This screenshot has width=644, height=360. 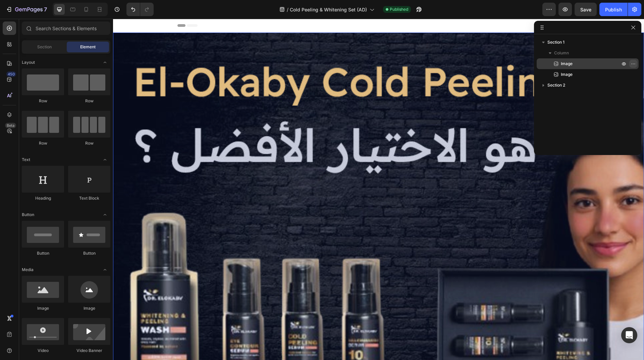 What do you see at coordinates (561, 53) in the screenshot?
I see `span: Column` at bounding box center [561, 53].